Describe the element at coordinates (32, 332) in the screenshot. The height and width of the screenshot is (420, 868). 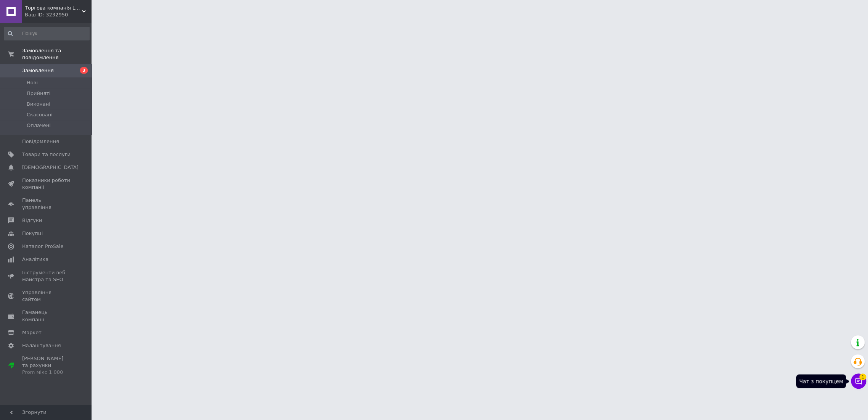
I see `span: Маркет` at that location.